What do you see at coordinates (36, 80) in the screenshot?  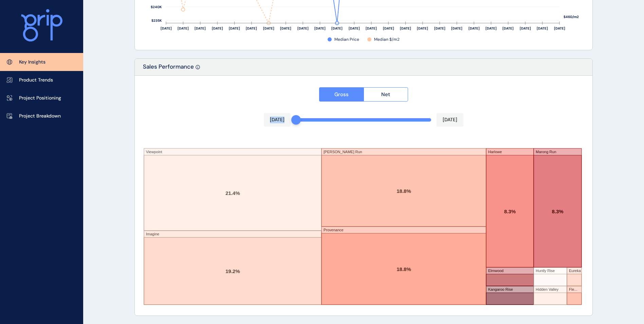 I see `p: Product Trends` at bounding box center [36, 80].